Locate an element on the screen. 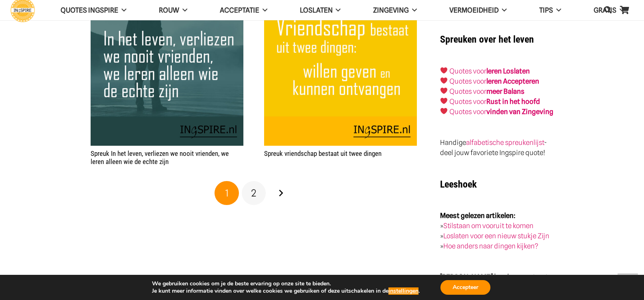 The width and height of the screenshot is (644, 300). strong: Meest gelezen artikelen: is located at coordinates (478, 215).